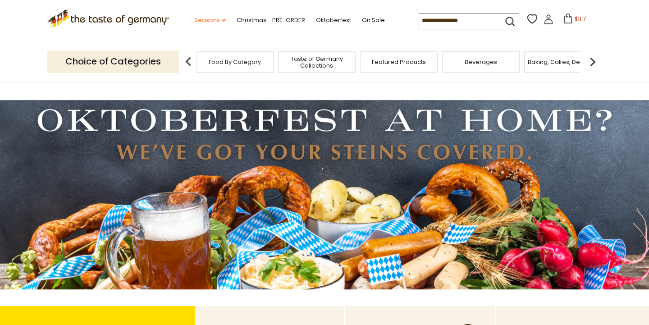 This screenshot has width=649, height=325. Describe the element at coordinates (481, 62) in the screenshot. I see `a: Beverages` at that location.